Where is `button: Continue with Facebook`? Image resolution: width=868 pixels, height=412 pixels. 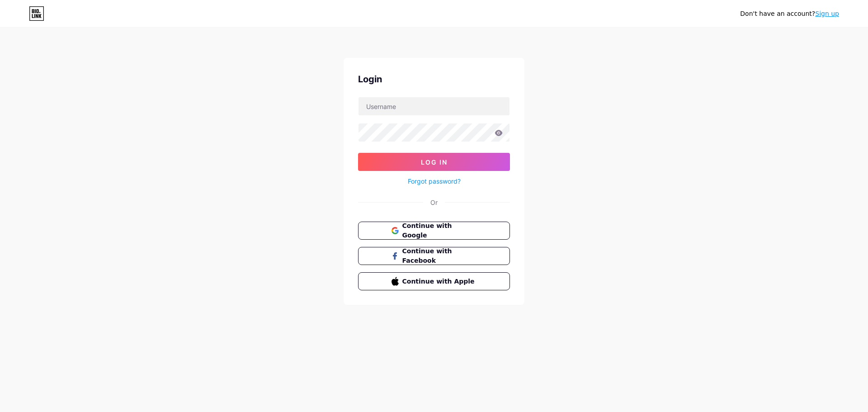
button: Continue with Facebook is located at coordinates (434, 256).